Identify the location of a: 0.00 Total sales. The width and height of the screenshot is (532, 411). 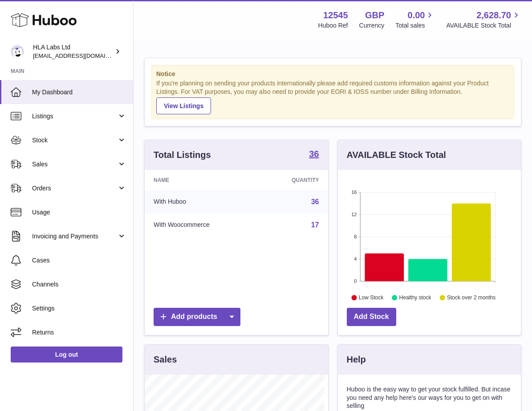
(415, 20).